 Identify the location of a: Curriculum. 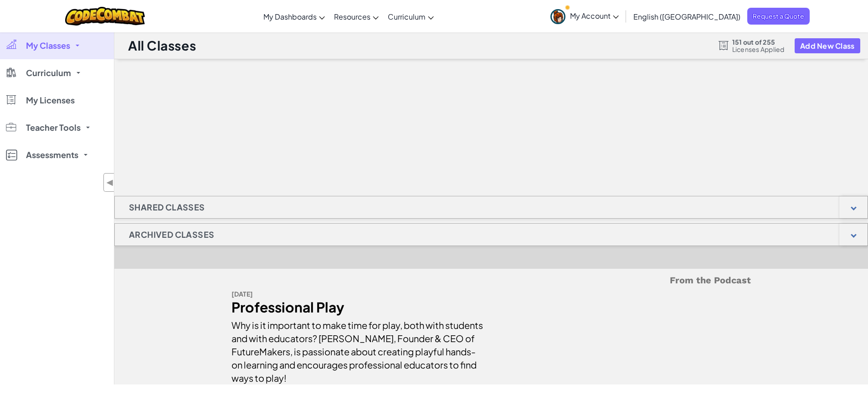
(410, 16).